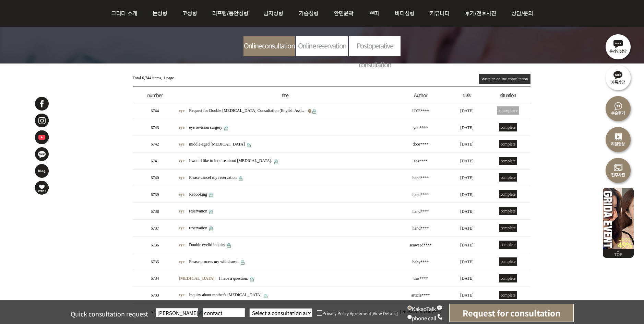 The height and width of the screenshot is (324, 644). I want to click on font: 6738, so click(155, 212).